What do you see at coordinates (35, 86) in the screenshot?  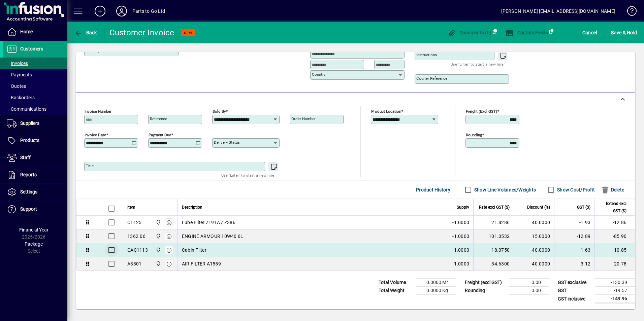 I see `a: Quotes` at bounding box center [35, 86].